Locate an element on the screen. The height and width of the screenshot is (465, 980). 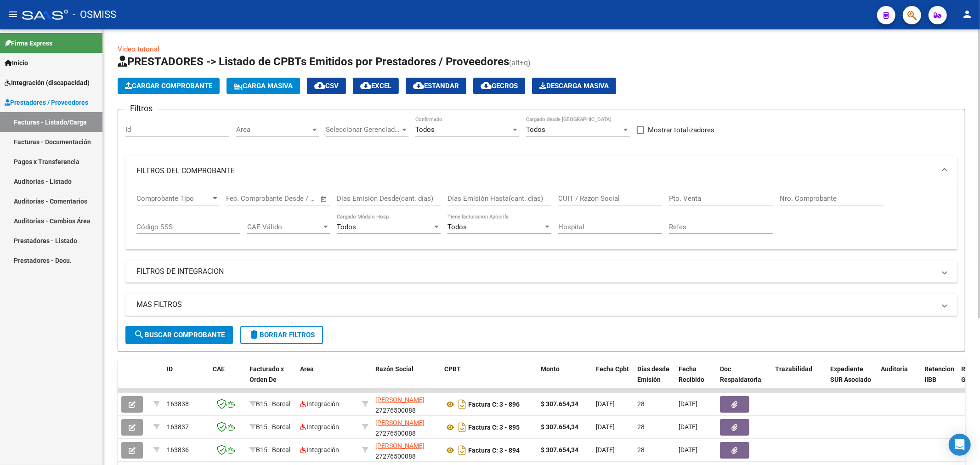
button: EXCEL is located at coordinates (376, 86).